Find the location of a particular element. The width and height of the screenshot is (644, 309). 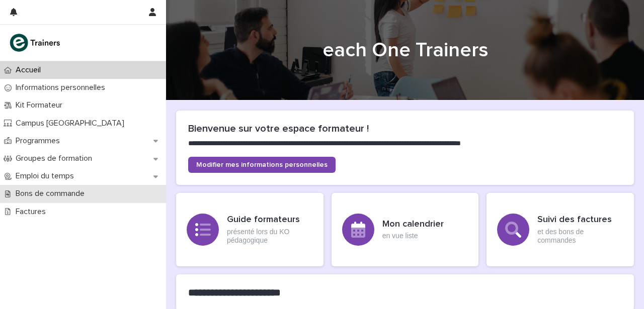

p: et des bons de commandes is located at coordinates (580, 236).